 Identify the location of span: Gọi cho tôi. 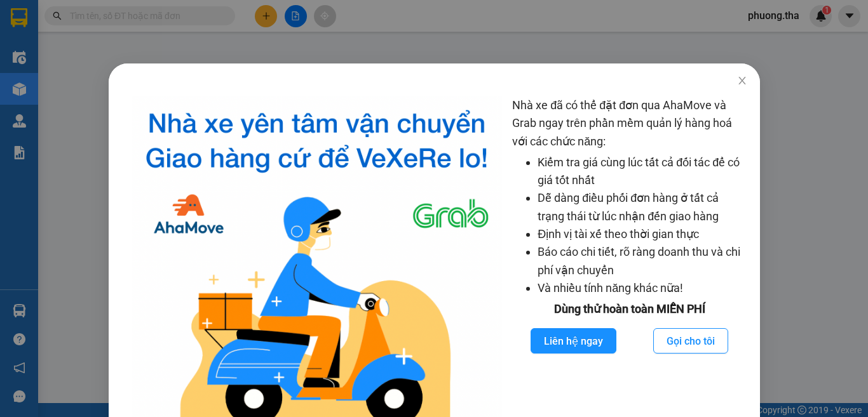
(690, 341).